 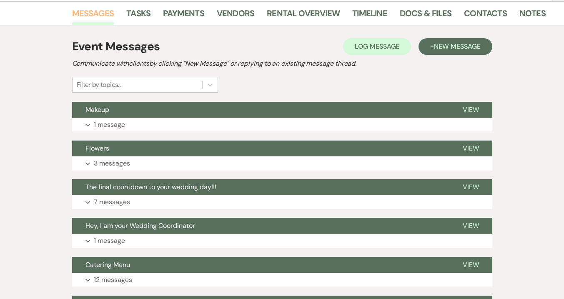 I want to click on p: 3 messages, so click(x=112, y=164).